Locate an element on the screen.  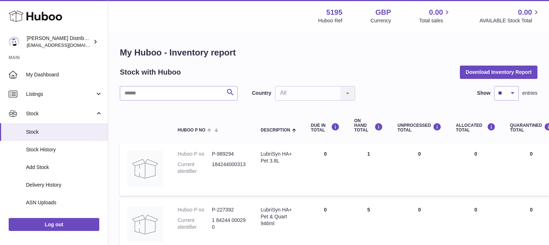
img: mccormackdistr@gmail.com is located at coordinates (14, 42).